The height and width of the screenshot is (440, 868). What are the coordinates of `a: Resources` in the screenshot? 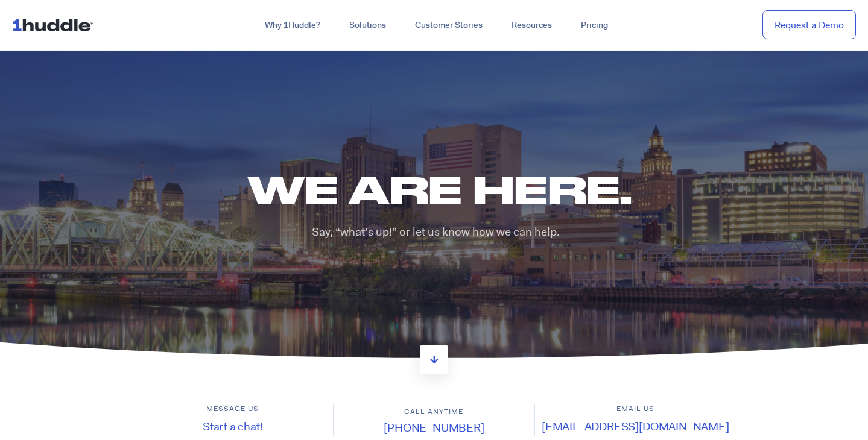 It's located at (531, 25).